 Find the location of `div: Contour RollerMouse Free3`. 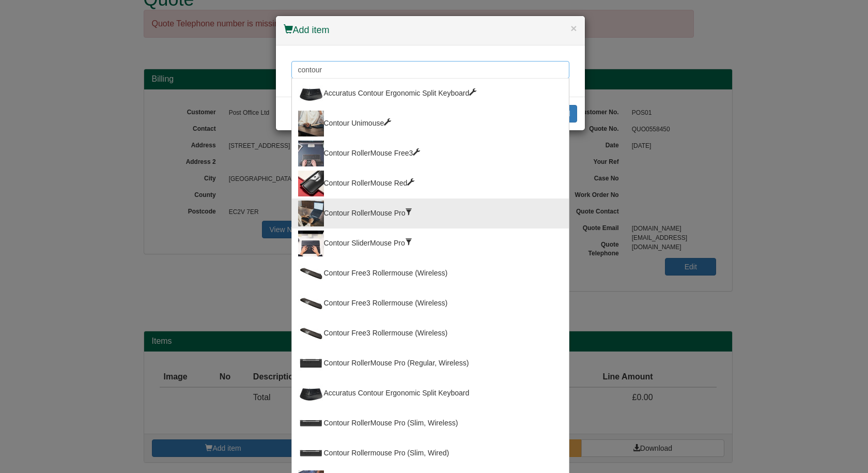

div: Contour RollerMouse Free3 is located at coordinates (430, 154).